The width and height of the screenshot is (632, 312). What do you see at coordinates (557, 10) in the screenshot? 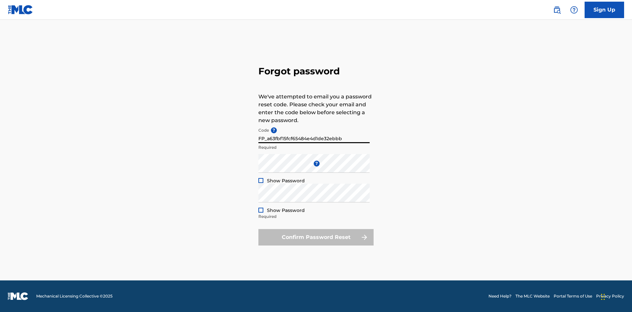
I see `img: search` at bounding box center [557, 10].